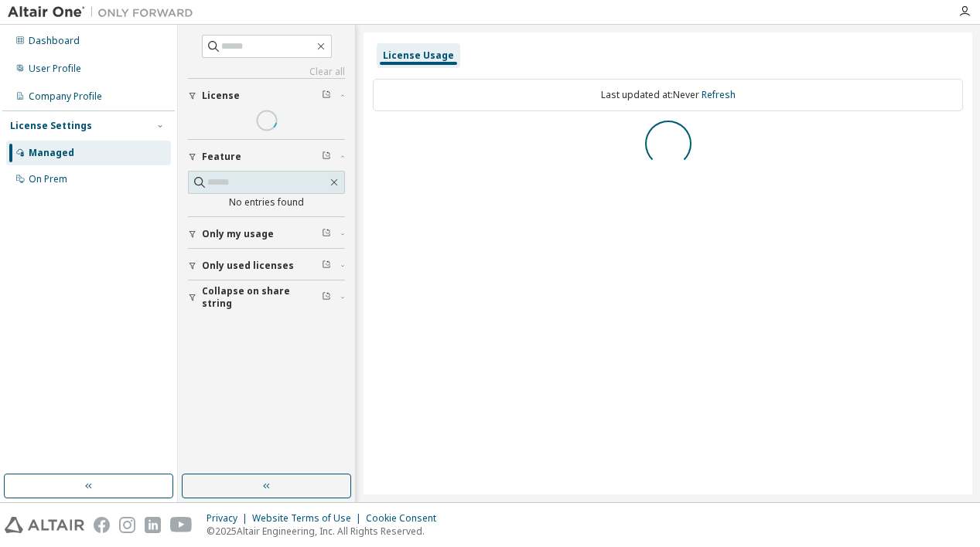 The image size is (980, 547). What do you see at coordinates (266, 72) in the screenshot?
I see `a: Clear all` at bounding box center [266, 72].